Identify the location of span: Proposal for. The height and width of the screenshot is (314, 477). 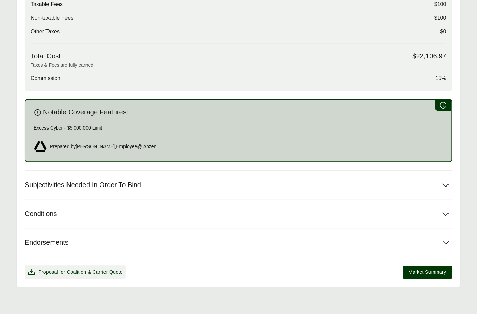
(80, 273).